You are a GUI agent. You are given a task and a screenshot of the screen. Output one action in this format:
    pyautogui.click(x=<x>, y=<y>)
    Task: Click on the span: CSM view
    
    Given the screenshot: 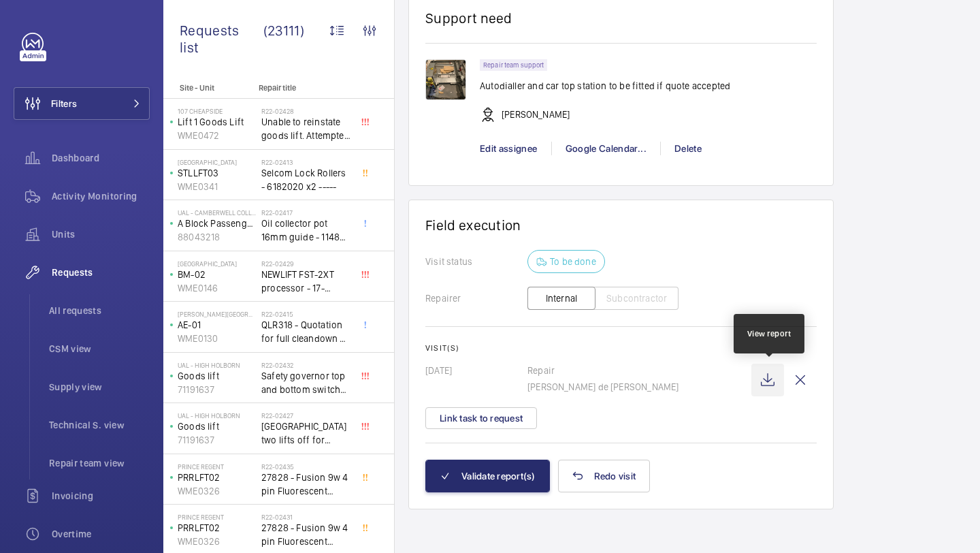 What is the action you would take?
    pyautogui.click(x=100, y=349)
    